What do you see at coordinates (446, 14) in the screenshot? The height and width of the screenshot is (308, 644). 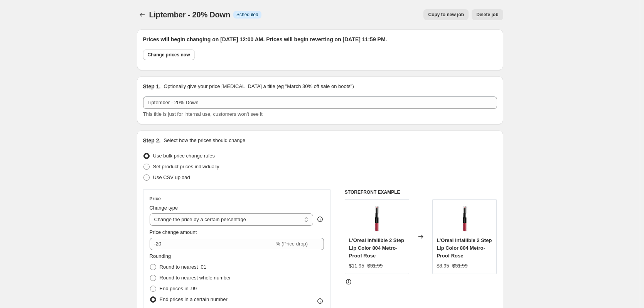 I see `button: Copy to new job` at bounding box center [446, 14].